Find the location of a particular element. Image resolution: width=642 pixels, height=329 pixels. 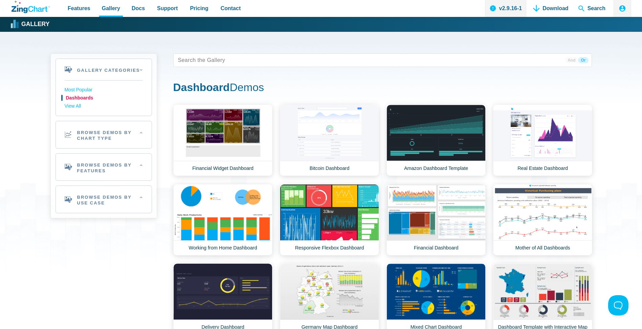

a: Bitcoin Dashboard is located at coordinates (329, 140).